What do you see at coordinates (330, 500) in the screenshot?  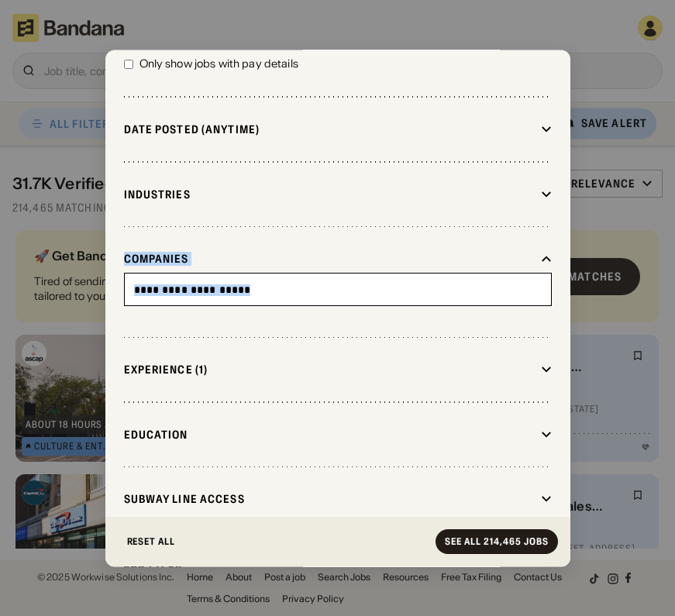 I see `div: Subway Line Access` at bounding box center [330, 500].